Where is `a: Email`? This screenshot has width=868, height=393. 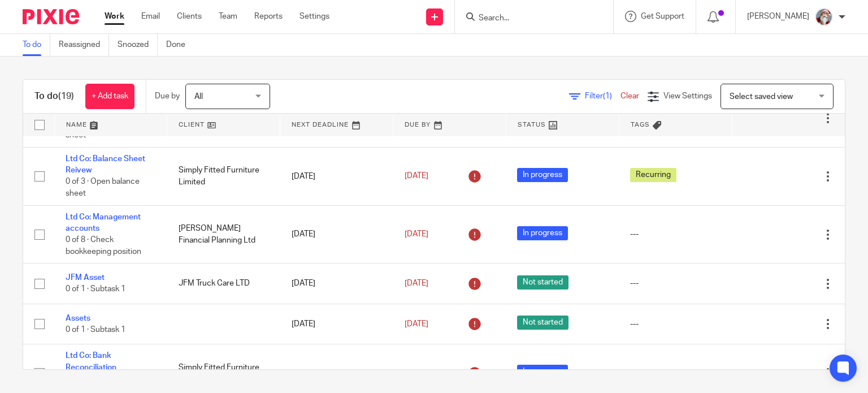
a: Email is located at coordinates (150, 17).